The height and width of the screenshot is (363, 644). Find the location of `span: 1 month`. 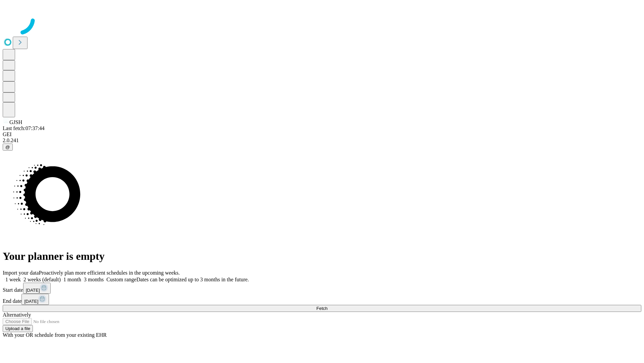

span: 1 month is located at coordinates (72, 279).